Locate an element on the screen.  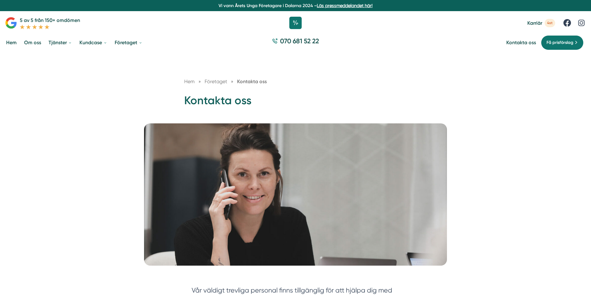
a: Tjänster is located at coordinates (60, 42).